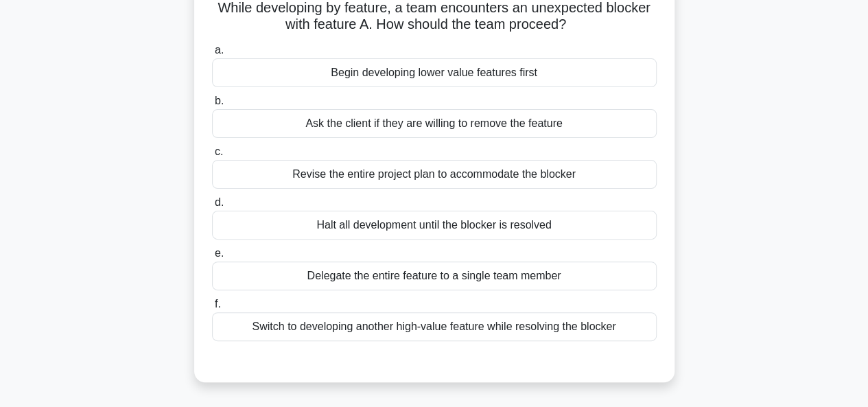 This screenshot has height=407, width=868. Describe the element at coordinates (219, 151) in the screenshot. I see `span: c.` at that location.